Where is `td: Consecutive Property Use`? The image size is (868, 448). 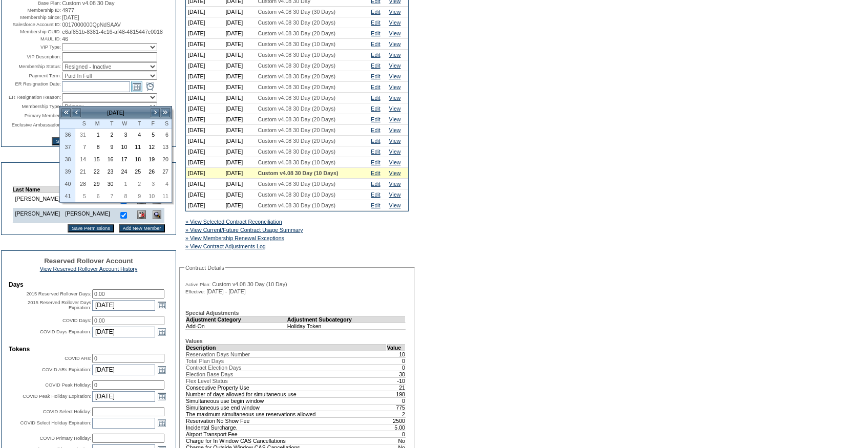 td: Consecutive Property Use is located at coordinates (286, 387).